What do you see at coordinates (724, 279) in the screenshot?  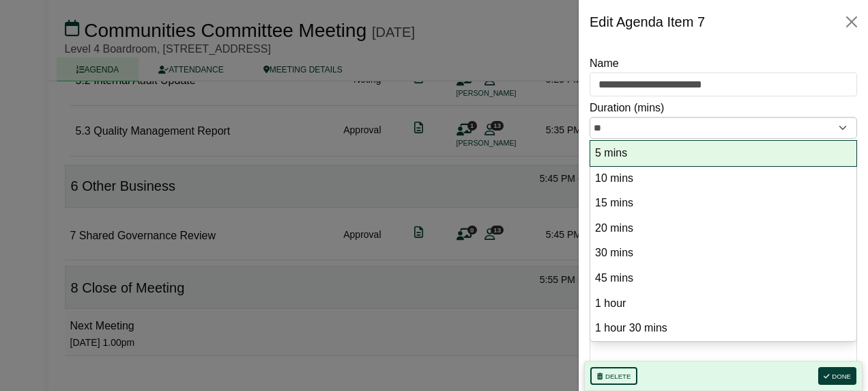 I see `option: 45 mins` at bounding box center [724, 279].